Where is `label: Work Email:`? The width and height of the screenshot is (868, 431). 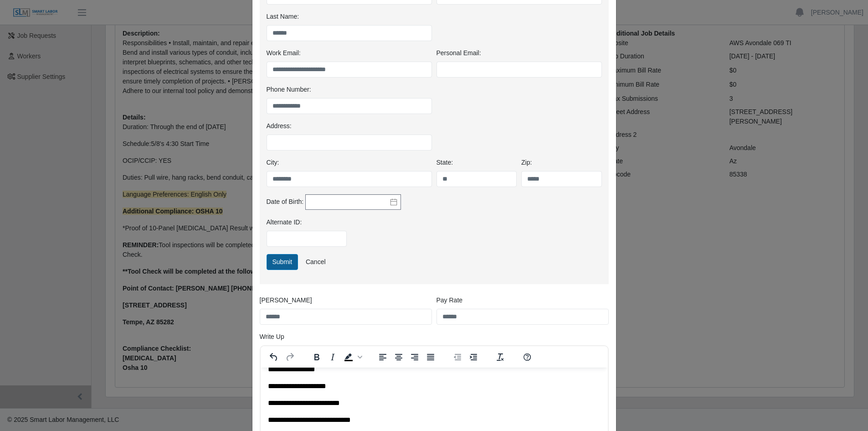
label: Work Email: is located at coordinates (283, 53).